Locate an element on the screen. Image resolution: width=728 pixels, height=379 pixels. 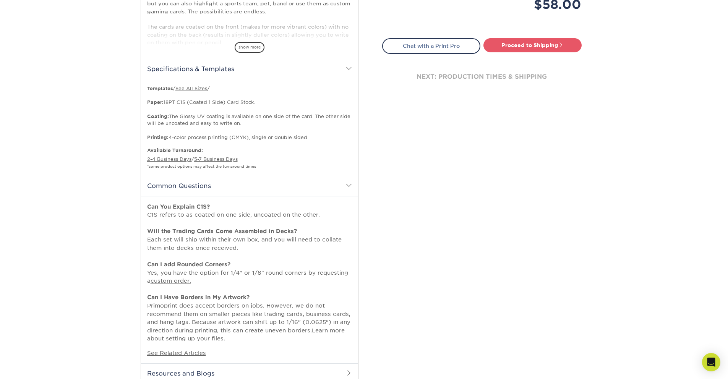
strong: Can I Have Borders in My Artwork? is located at coordinates (198, 297).